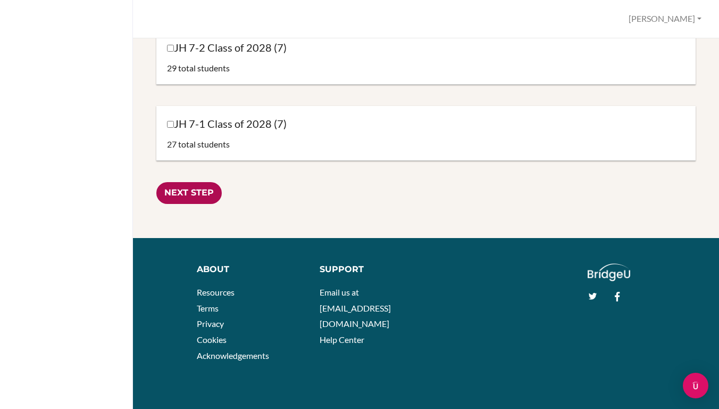 Image resolution: width=719 pixels, height=409 pixels. What do you see at coordinates (250, 269) in the screenshot?
I see `div: About` at bounding box center [250, 269].